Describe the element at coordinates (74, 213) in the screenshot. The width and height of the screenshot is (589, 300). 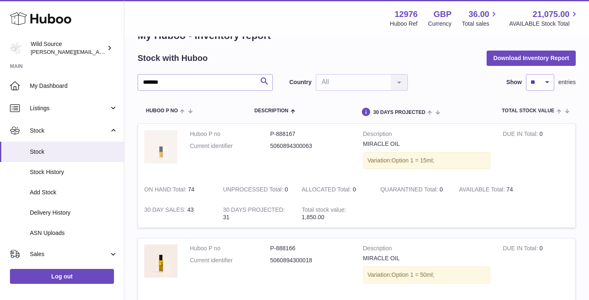
I see `span: Delivery History` at that location.